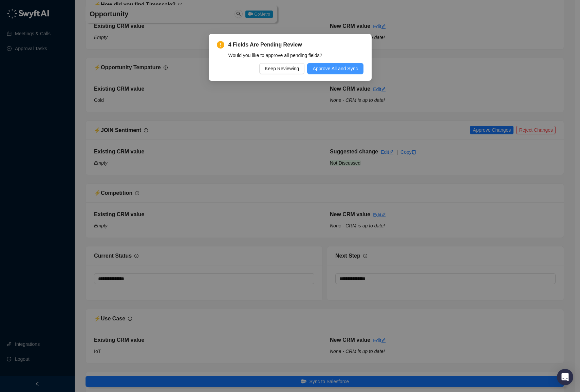 The height and width of the screenshot is (392, 580). What do you see at coordinates (565, 377) in the screenshot?
I see `div: Open Intercom Messenger` at bounding box center [565, 377].